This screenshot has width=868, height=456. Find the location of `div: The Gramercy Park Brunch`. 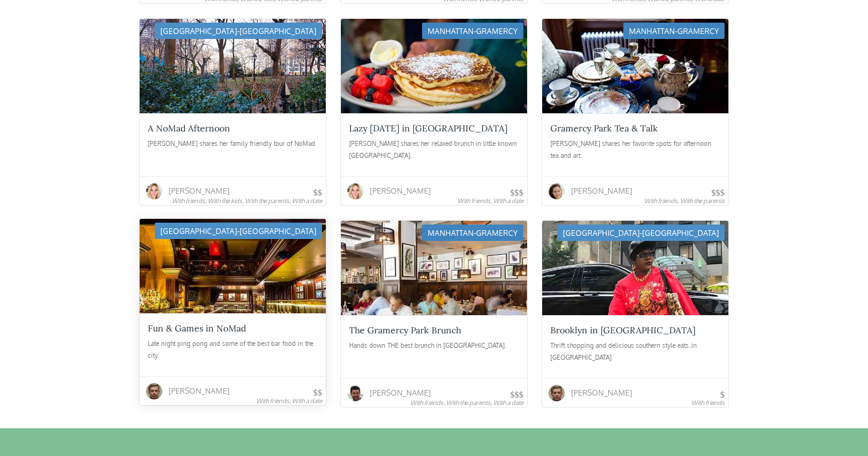

div: The Gramercy Park Brunch is located at coordinates (405, 331).